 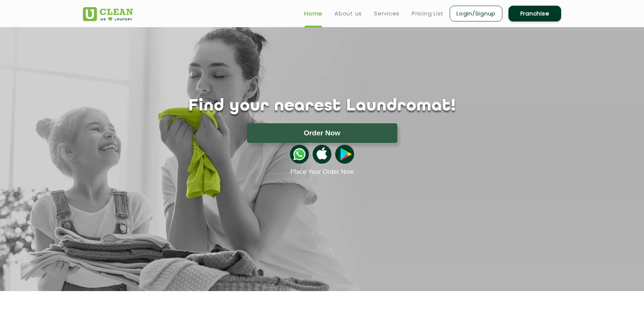 I want to click on img: UClean Laundry and Dry Cleaning, so click(x=108, y=14).